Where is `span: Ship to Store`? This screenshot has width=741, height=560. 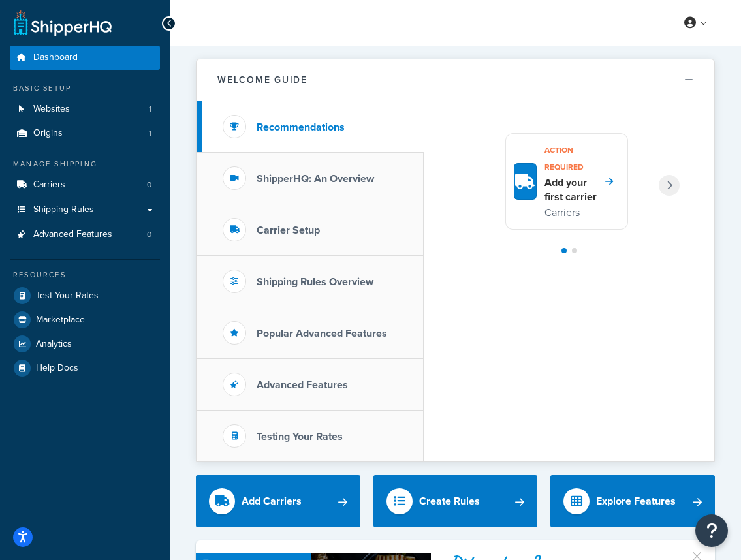 span: Ship to Store is located at coordinates (131, 49).